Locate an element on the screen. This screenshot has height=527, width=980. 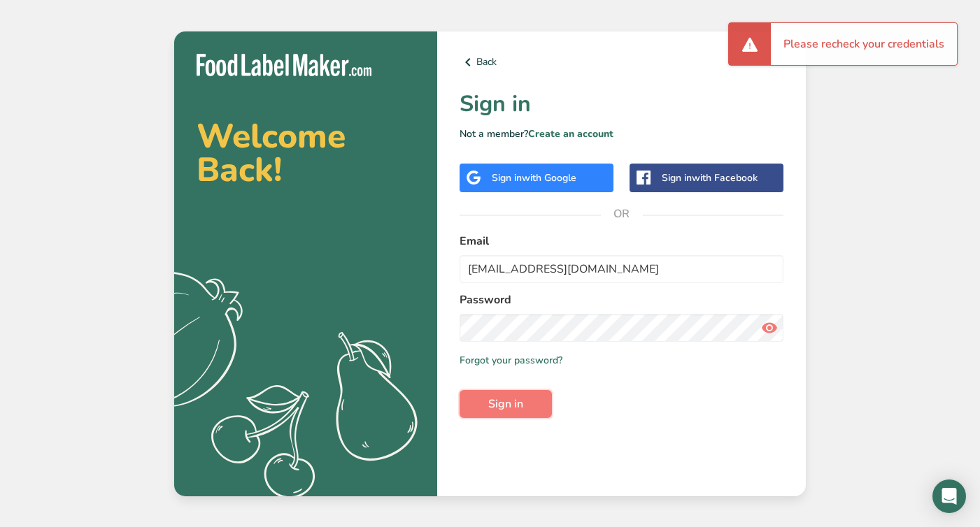
span: Sign in is located at coordinates (506, 405).